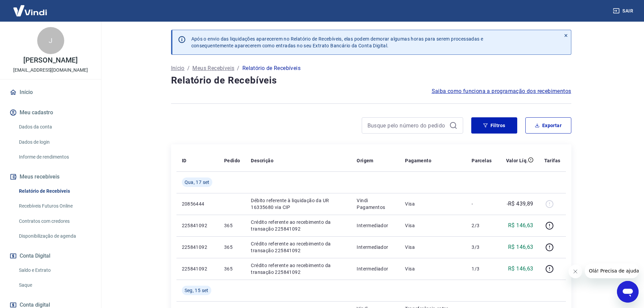 The width and height of the screenshot is (644, 308). I want to click on button: Meu cadastro, so click(50, 113).